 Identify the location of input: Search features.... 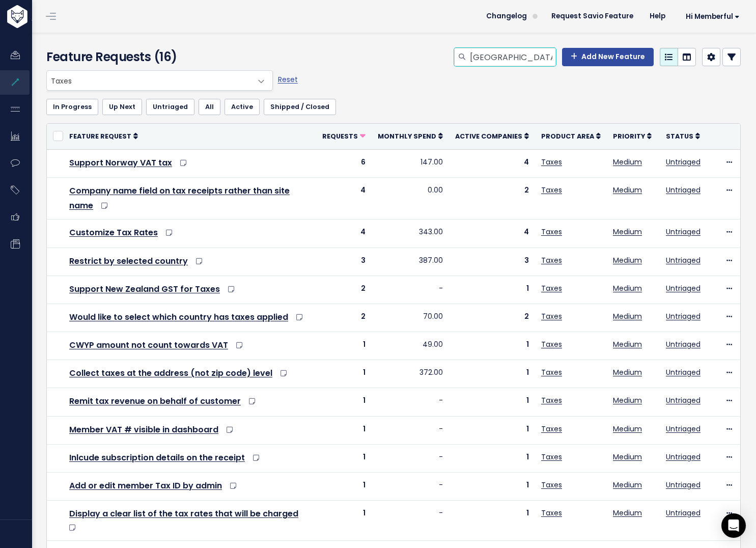
(512, 57).